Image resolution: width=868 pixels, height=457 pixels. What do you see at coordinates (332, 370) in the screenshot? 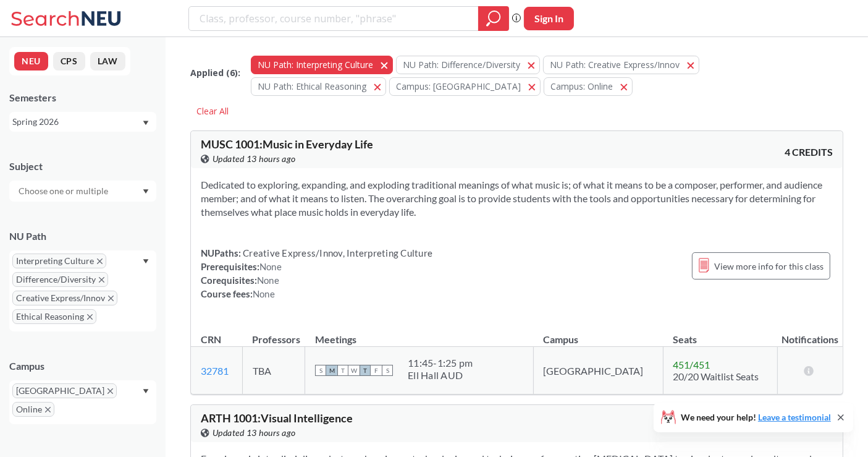
I see `span: M` at bounding box center [332, 370].